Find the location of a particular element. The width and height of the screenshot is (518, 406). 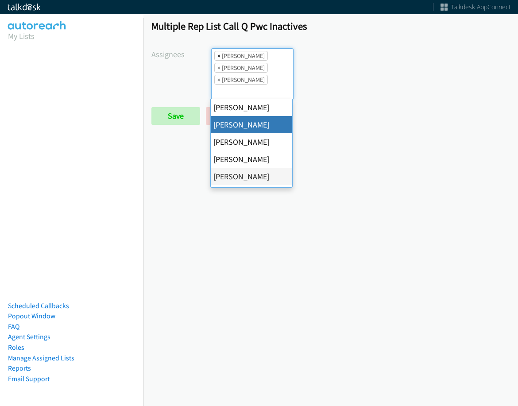

a: Manage Assigned Lists is located at coordinates (41, 358).